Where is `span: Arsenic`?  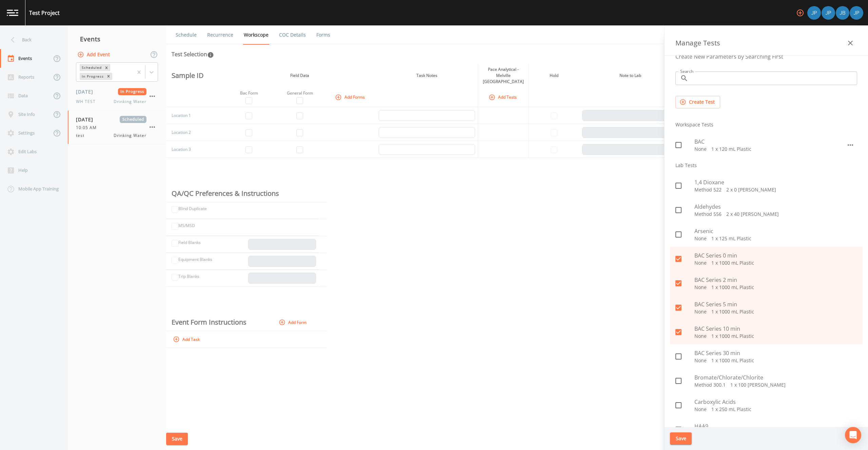 span: Arsenic is located at coordinates (776, 231).